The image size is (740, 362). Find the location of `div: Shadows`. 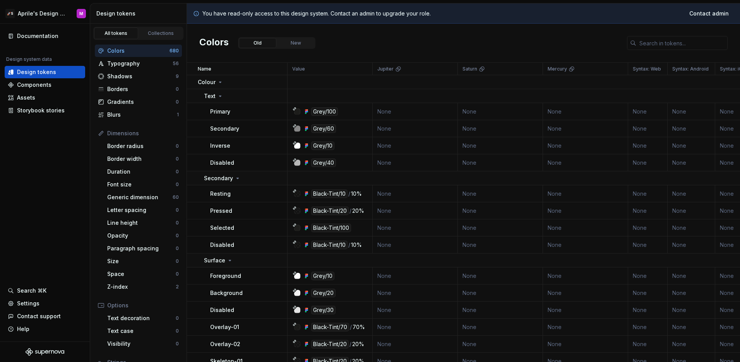

div: Shadows is located at coordinates (141, 76).